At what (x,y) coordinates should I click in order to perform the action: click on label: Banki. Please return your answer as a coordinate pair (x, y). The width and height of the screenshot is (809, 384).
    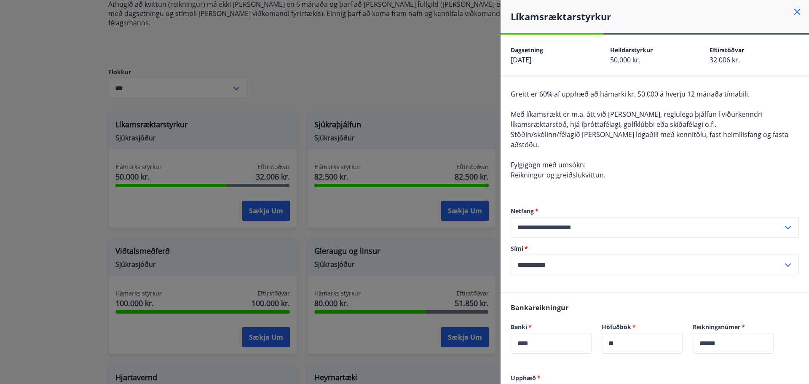
    Looking at the image, I should click on (551, 327).